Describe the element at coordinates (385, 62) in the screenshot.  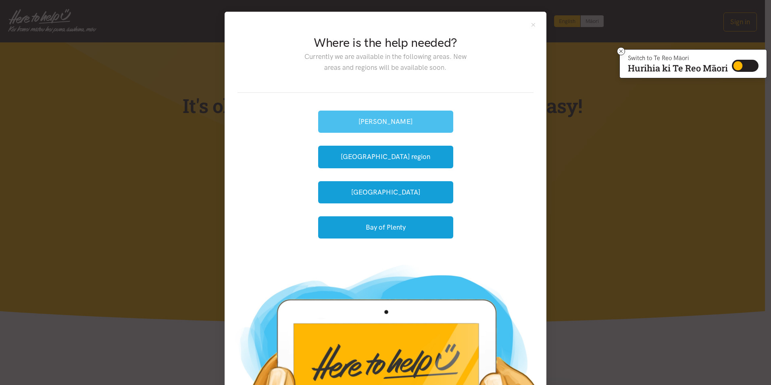
I see `p: Currently we are available in the following areas. New areas and regions will be available soon.` at that location.